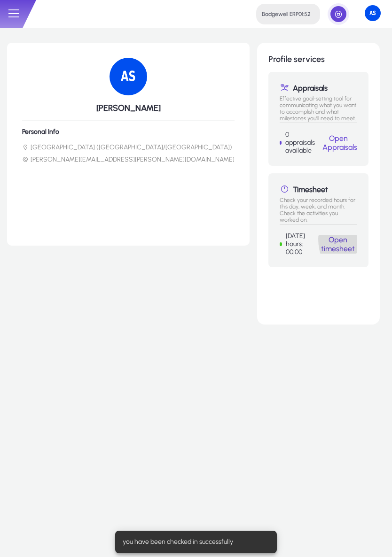 The image size is (392, 557). Describe the element at coordinates (318, 189) in the screenshot. I see `h1: Timesheet` at that location.